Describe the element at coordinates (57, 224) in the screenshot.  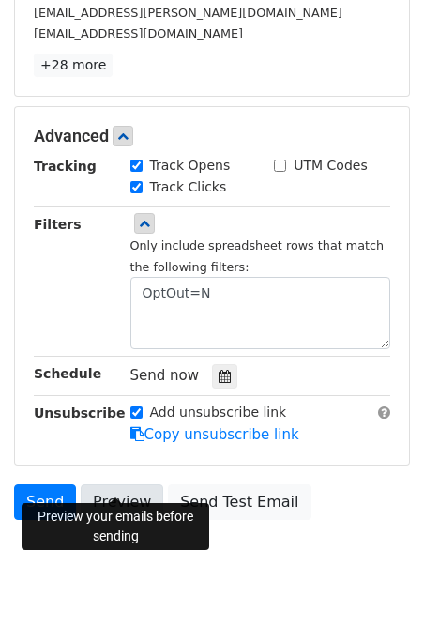
I see `strong: Filters` at that location.